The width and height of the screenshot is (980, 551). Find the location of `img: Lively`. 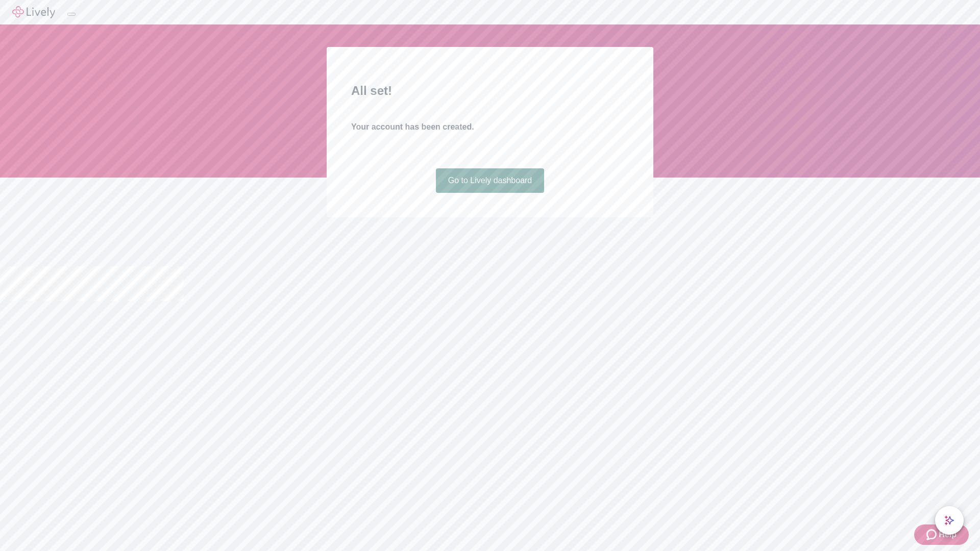

img: Lively is located at coordinates (34, 13).